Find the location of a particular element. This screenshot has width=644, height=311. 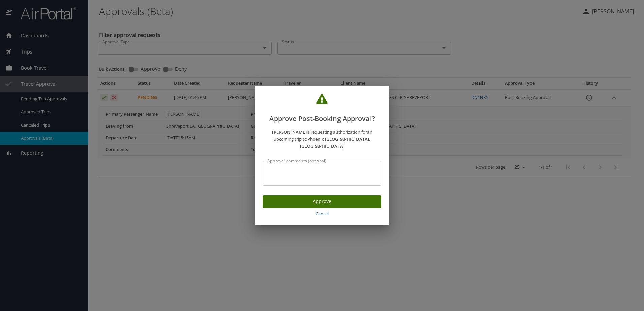

h2: Approve Post-Booking Approval? is located at coordinates (322, 109).